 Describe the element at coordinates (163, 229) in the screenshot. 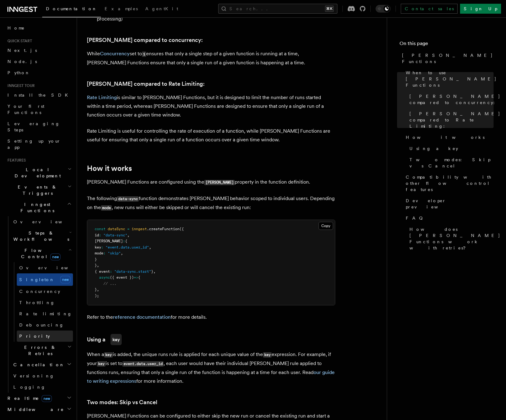

I see `span: .createFunction` at that location.